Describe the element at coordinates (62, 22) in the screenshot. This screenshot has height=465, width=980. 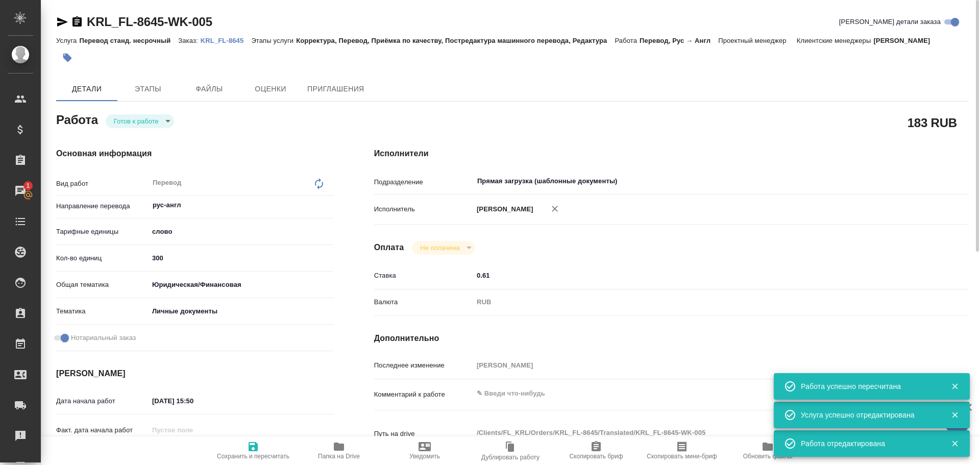
I see `button: Скопировать ссылку для ЯМессенджера` at that location.